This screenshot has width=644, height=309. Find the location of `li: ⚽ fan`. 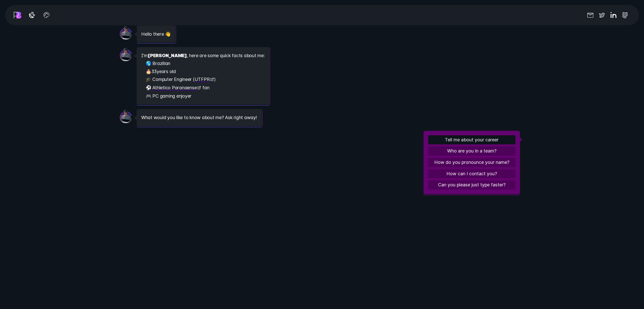

li: ⚽ fan is located at coordinates (203, 88).